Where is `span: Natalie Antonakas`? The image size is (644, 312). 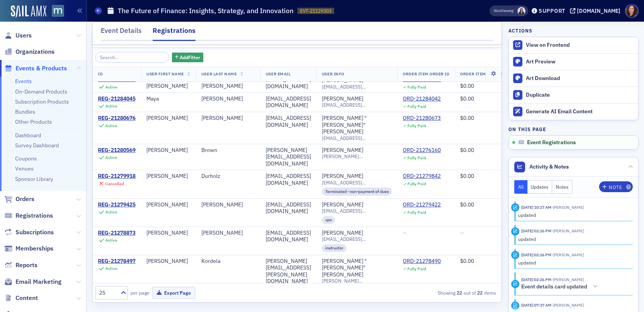 span: Natalie Antonakas is located at coordinates (568, 207).